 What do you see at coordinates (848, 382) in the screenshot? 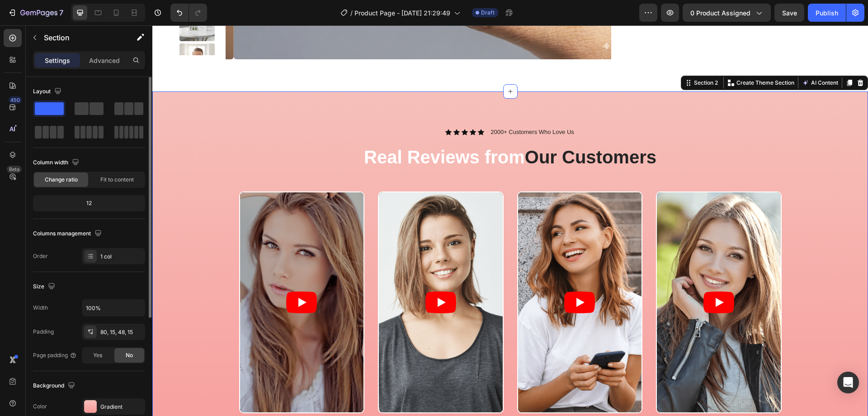
I see `div: Open Intercom Messenger` at bounding box center [848, 382].